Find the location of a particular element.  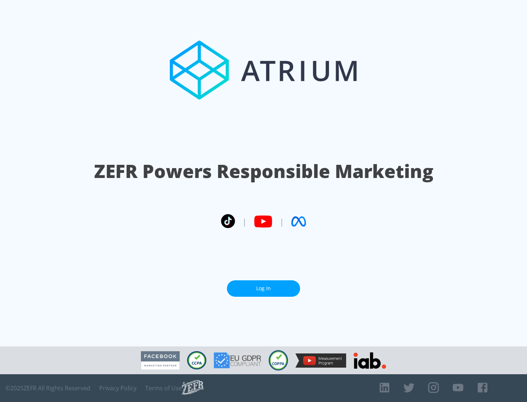

img: COPPA Compliant is located at coordinates (278, 361).